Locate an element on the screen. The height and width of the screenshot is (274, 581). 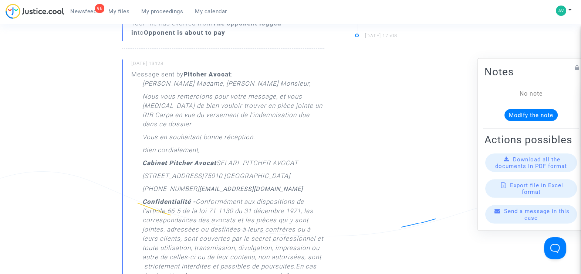
b: Opponent is about to pay is located at coordinates (185, 33).